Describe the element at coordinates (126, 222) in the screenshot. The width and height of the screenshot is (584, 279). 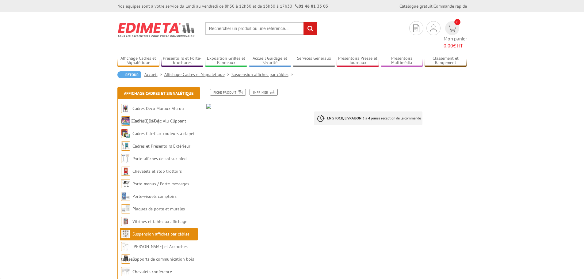
I see `img: Vitrines et tableaux affichage` at that location.